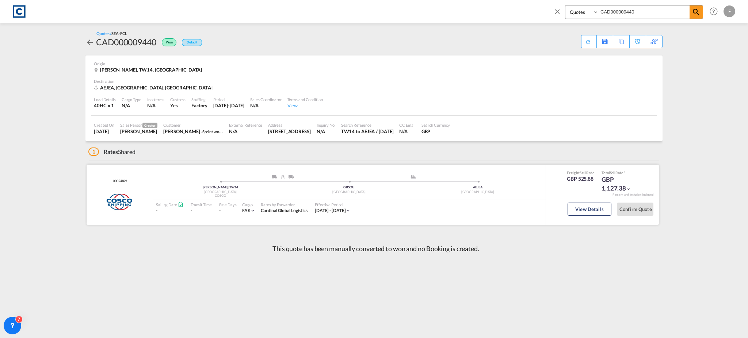 Image resolution: width=748 pixels, height=338 pixels. Describe the element at coordinates (149, 70) in the screenshot. I see `div: Cranford, TW14, United Kingdom` at that location.